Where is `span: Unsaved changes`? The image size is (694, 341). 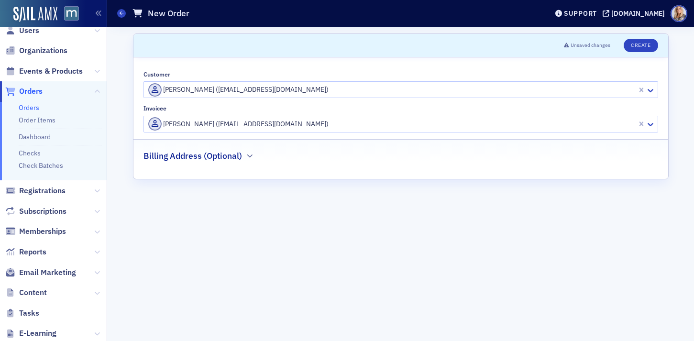 span: Unsaved changes is located at coordinates (590, 45).